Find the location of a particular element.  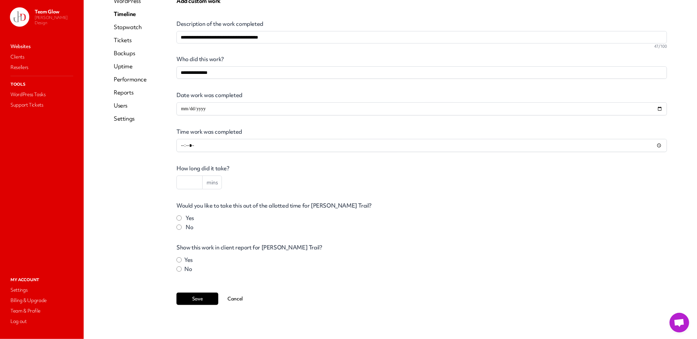

a: Open chat is located at coordinates (680, 323).